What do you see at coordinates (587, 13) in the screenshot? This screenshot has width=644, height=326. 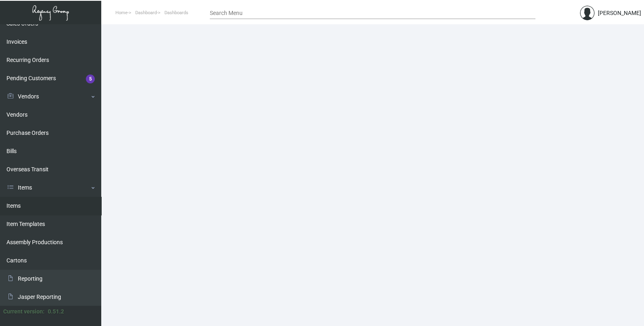 I see `img: admin@bootstrapmaster.com` at bounding box center [587, 13].